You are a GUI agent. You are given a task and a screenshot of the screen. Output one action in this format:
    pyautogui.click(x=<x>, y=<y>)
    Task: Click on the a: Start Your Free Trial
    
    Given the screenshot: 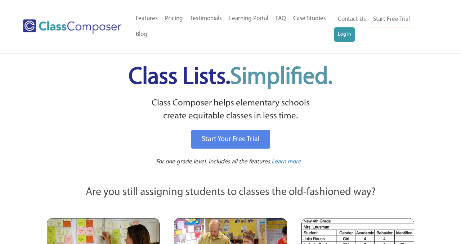 What is the action you would take?
    pyautogui.click(x=230, y=139)
    